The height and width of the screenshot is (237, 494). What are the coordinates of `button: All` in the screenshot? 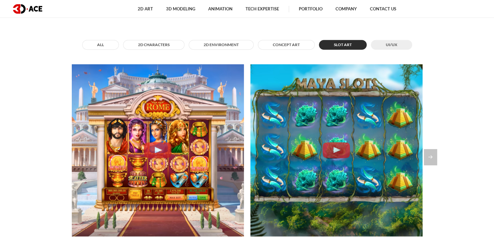 It's located at (100, 45).